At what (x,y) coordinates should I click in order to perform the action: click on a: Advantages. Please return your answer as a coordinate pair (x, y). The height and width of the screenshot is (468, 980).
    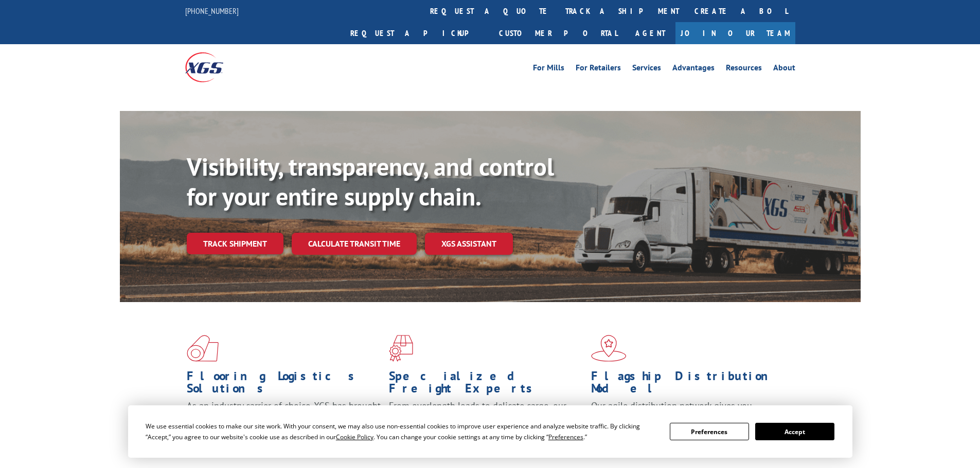
    Looking at the image, I should click on (693, 69).